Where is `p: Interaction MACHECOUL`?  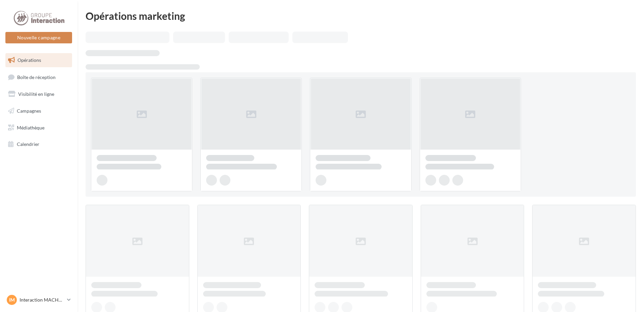 p: Interaction MACHECOUL is located at coordinates (42, 300).